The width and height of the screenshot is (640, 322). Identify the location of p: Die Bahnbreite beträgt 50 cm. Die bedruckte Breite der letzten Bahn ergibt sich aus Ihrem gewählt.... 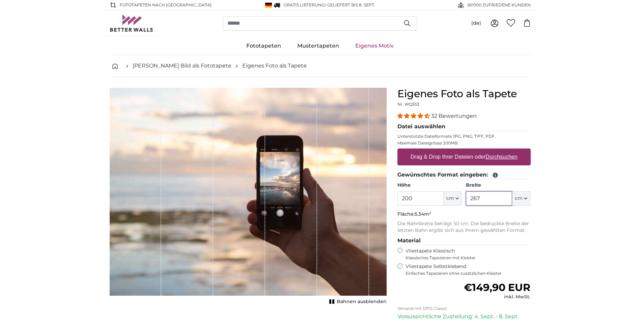
(464, 227).